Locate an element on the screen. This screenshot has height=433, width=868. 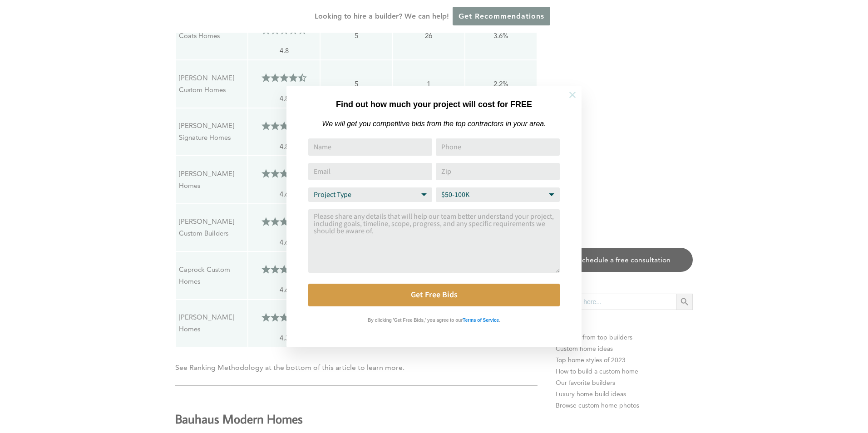
strong: Find out how much your project will cost for FREE is located at coordinates (434, 105).